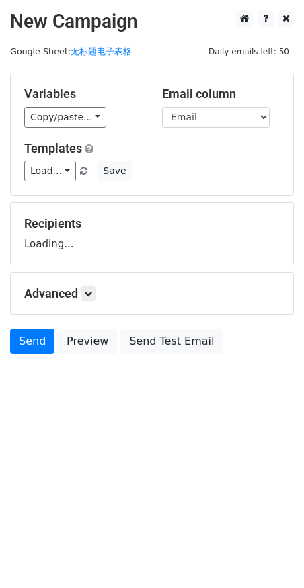 This screenshot has height=588, width=304. Describe the element at coordinates (50, 171) in the screenshot. I see `a: Load...` at that location.